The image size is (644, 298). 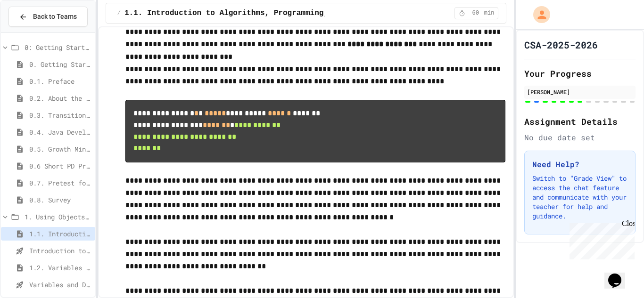 What do you see at coordinates (60, 81) in the screenshot?
I see `span: 0.1. Preface` at bounding box center [60, 81].